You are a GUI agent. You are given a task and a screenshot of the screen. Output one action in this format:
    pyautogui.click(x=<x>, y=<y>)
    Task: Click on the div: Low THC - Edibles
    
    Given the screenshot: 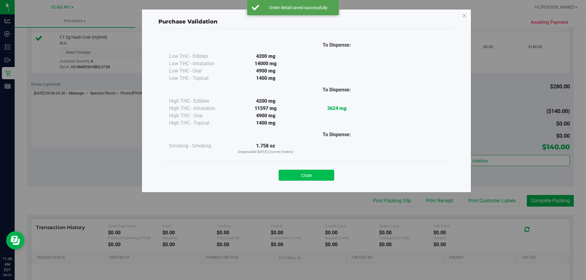 What is the action you would take?
    pyautogui.click(x=200, y=56)
    